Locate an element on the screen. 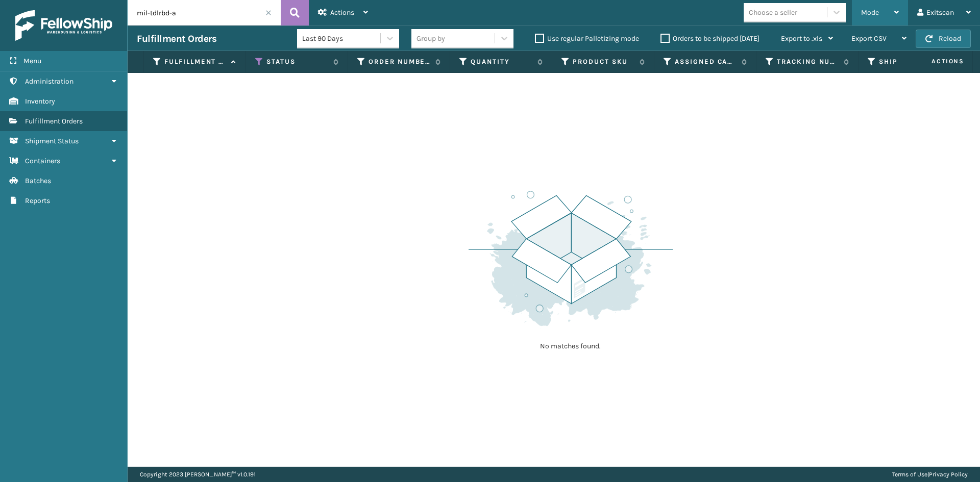 This screenshot has width=980, height=482. label: Product SKU is located at coordinates (603, 62).